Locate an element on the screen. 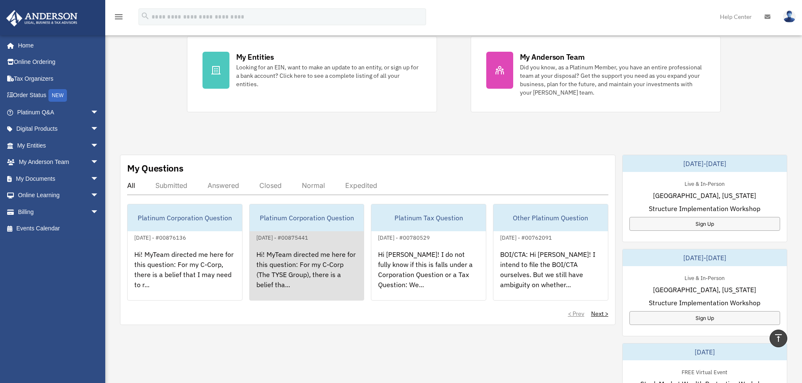  div: Normal is located at coordinates (313, 186).